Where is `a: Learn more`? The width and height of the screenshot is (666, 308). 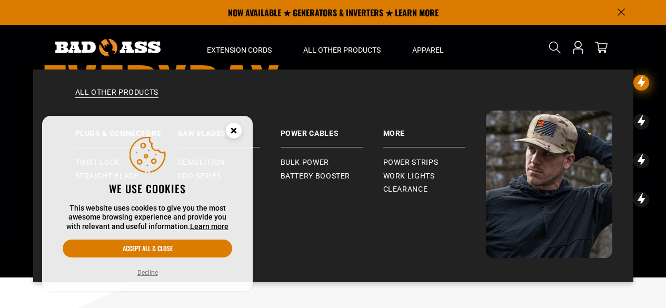 a: Learn more is located at coordinates (209, 226).